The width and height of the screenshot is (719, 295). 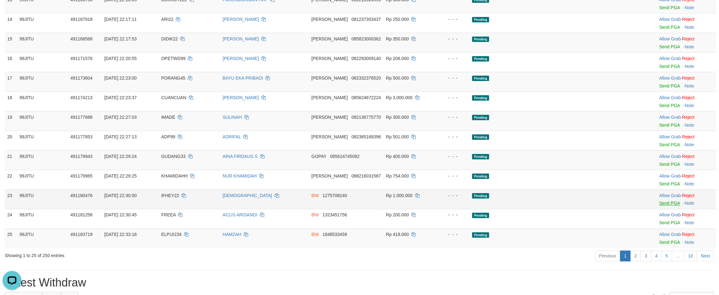 I want to click on a: 4, so click(x=657, y=256).